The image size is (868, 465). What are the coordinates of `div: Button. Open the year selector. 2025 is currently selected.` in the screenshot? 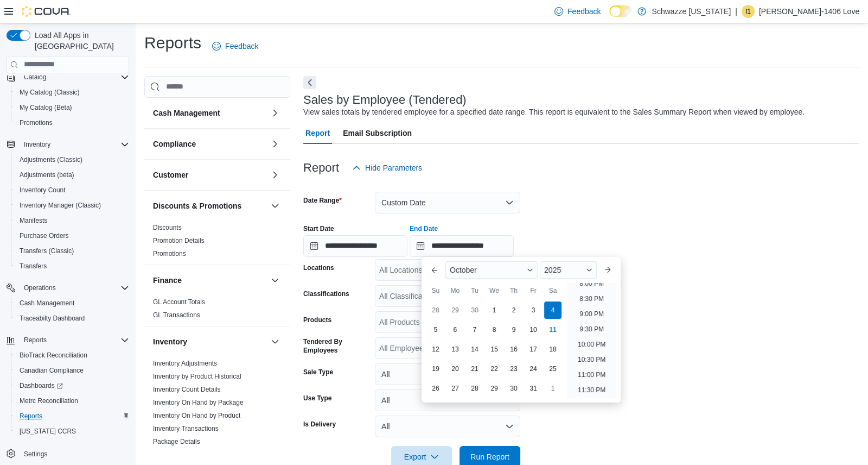 It's located at (568, 269).